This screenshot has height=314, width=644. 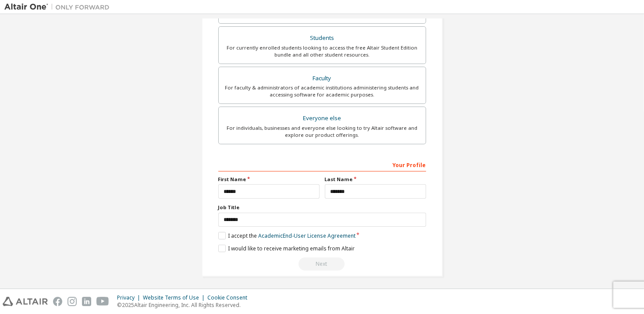 What do you see at coordinates (58, 301) in the screenshot?
I see `img: facebook.svg` at bounding box center [58, 301].